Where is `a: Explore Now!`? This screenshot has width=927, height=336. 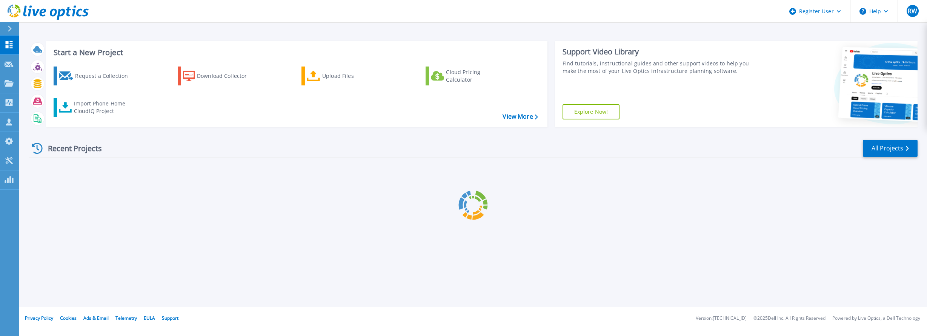 a: Explore Now! is located at coordinates (591, 112).